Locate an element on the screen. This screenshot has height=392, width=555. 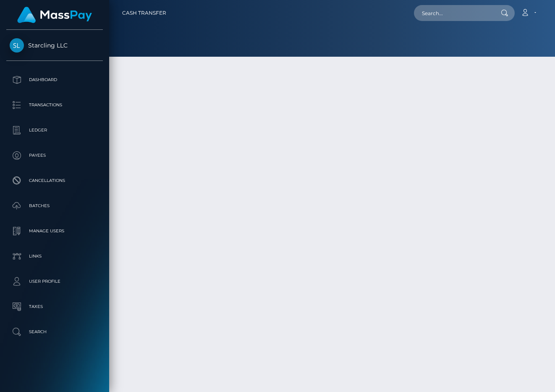
p: Cancellations is located at coordinates (55, 181).